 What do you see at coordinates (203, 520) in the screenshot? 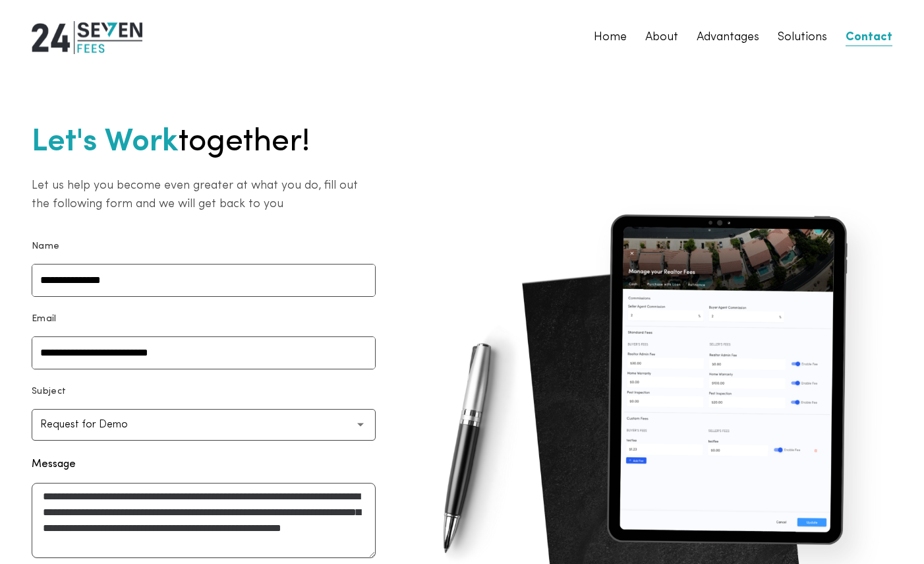
I see `textarea: Message` at bounding box center [203, 520].